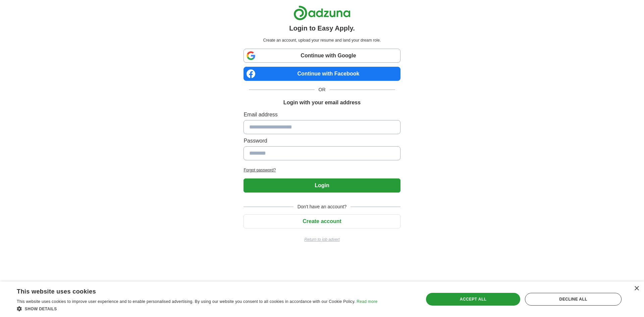 The width and height of the screenshot is (644, 317). I want to click on p: Create an account, upload your resume and land your dream role., so click(322, 40).